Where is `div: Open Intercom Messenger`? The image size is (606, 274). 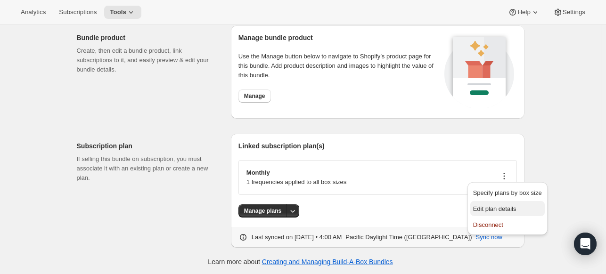
div: Open Intercom Messenger is located at coordinates (585, 244).